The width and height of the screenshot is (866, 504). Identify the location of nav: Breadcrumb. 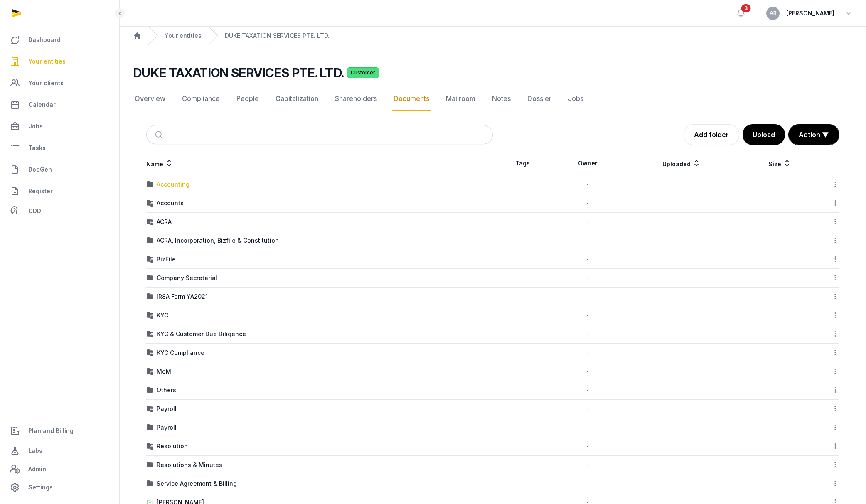
(493, 36).